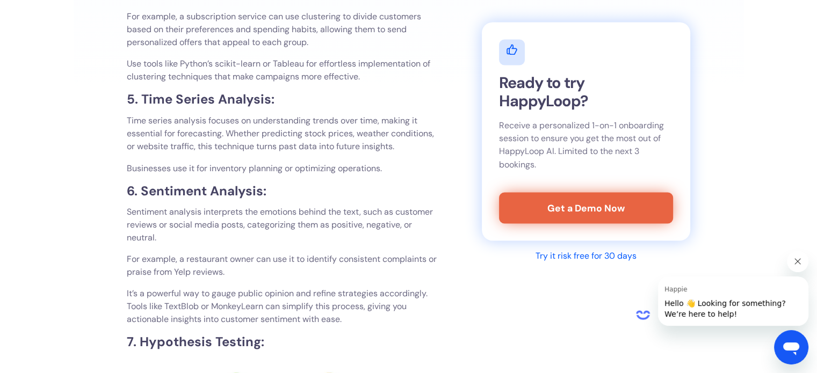  I want to click on p: Businesses use it for inventory planning or optimizing operations., so click(282, 168).